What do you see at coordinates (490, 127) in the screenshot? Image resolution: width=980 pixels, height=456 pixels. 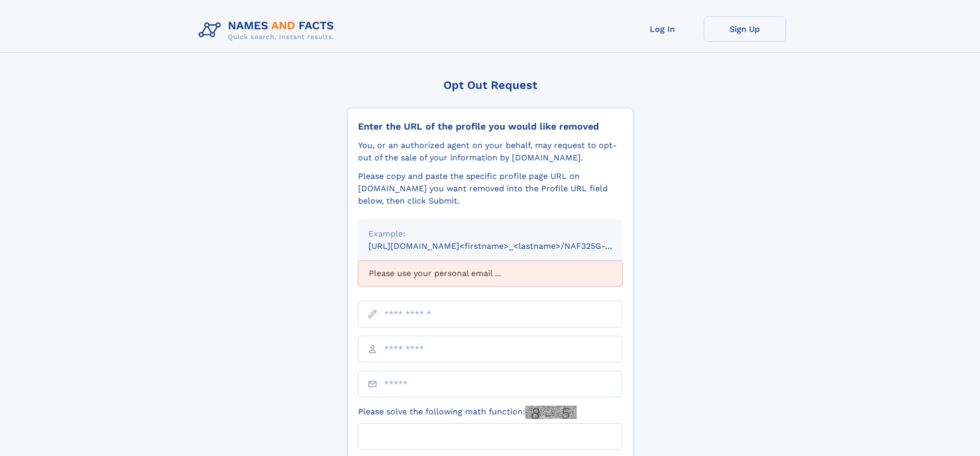 I see `div: Enter the URL of the profile you would like removed` at bounding box center [490, 127].